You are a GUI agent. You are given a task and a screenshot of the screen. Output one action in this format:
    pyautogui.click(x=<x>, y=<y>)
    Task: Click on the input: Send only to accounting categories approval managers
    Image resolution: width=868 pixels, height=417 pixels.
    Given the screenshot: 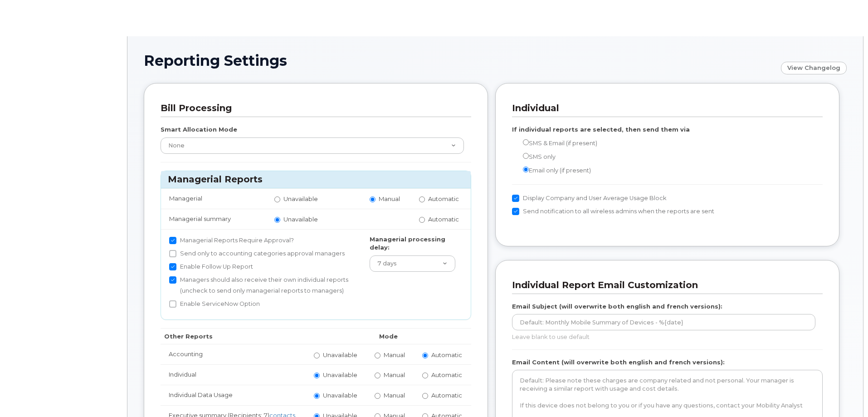 What is the action you would take?
    pyautogui.click(x=173, y=253)
    